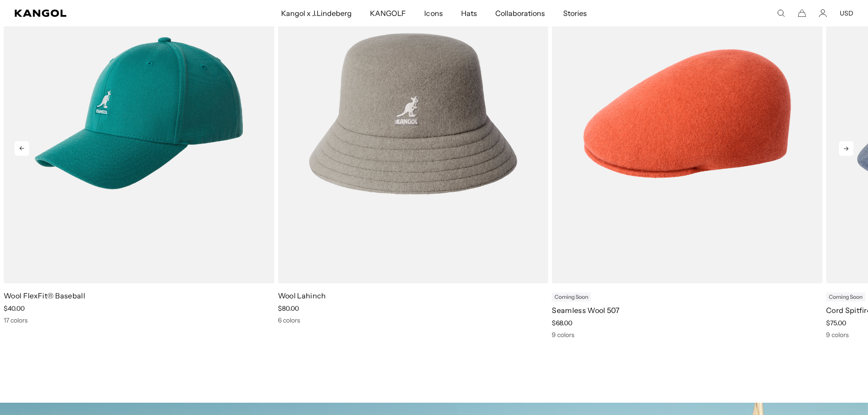  What do you see at coordinates (687, 335) in the screenshot?
I see `div: 9 colors` at bounding box center [687, 335].